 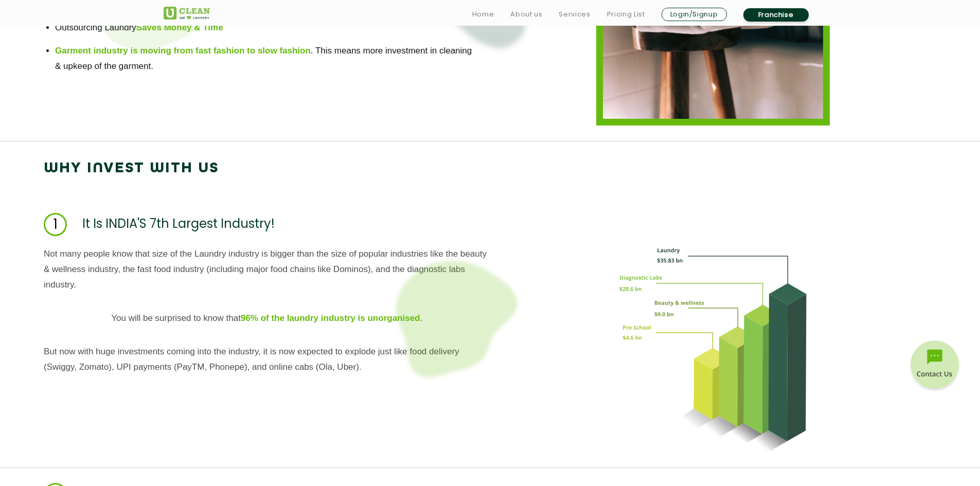 What do you see at coordinates (935, 366) in the screenshot?
I see `img: contact-btn` at bounding box center [935, 366].